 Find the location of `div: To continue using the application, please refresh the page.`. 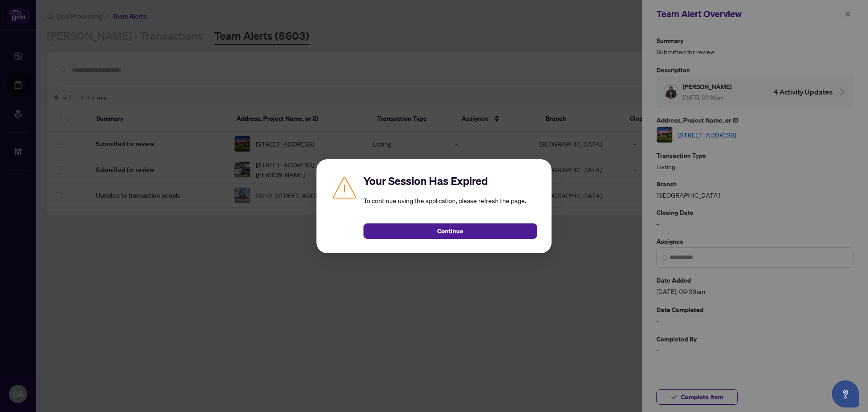

div: To continue using the application, please refresh the page. is located at coordinates (450, 206).